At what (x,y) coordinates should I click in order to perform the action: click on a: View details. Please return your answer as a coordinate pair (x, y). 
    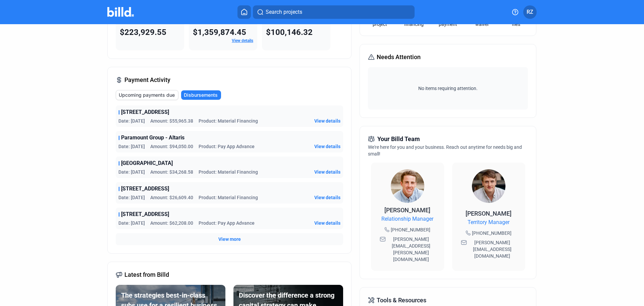
    Looking at the image, I should click on (242, 41).